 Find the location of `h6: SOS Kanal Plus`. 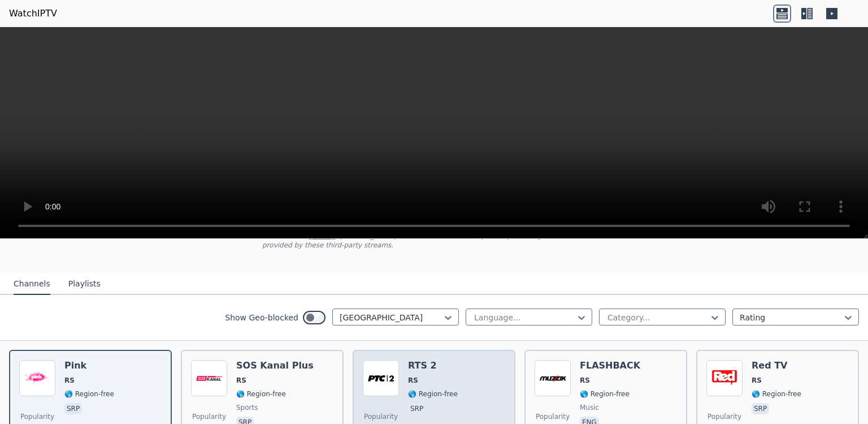

h6: SOS Kanal Plus is located at coordinates (274, 365).